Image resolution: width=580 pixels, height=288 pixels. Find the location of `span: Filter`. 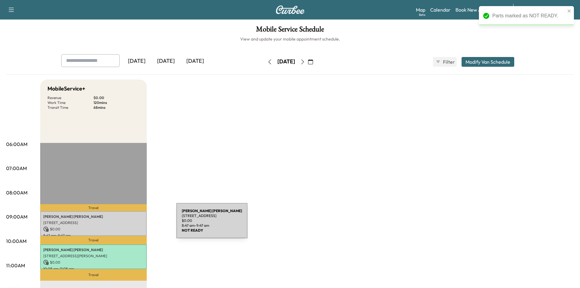

span: Filter is located at coordinates (448, 62).